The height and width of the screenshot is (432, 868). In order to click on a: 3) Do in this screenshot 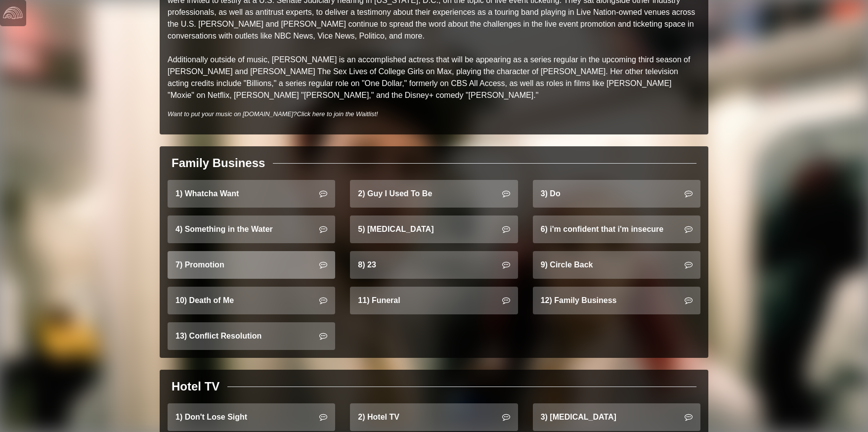, I will do `click(616, 194)`.